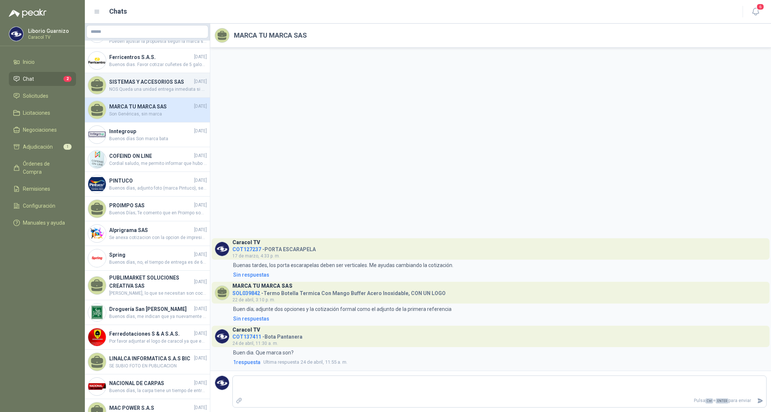  What do you see at coordinates (254, 300) in the screenshot?
I see `span: 22 de abril, 3:10 p. m.` at bounding box center [254, 300].